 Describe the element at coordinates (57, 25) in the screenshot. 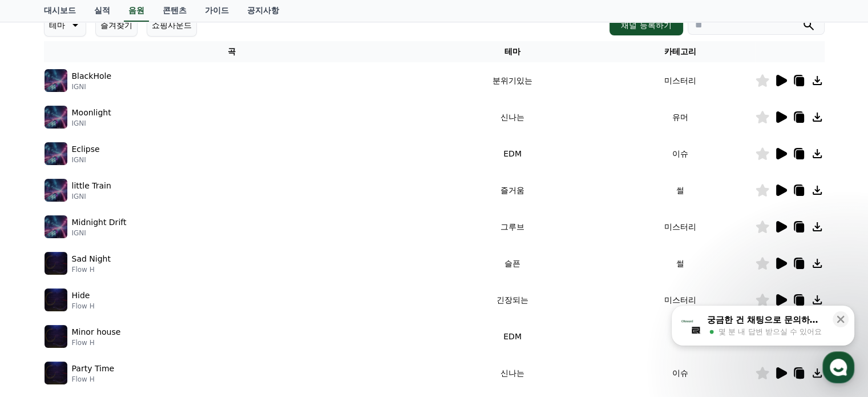

I see `p: 테마` at that location.